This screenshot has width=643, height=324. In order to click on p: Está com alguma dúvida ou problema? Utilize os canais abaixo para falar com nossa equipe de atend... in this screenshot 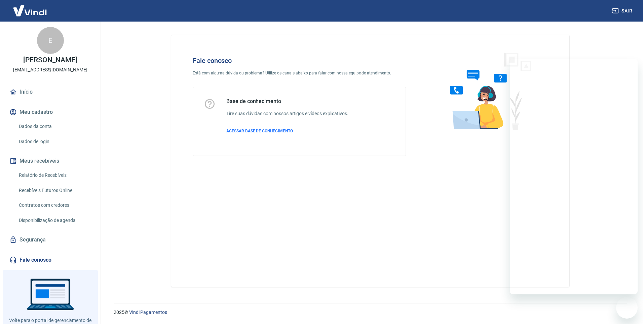, I will do `click(299, 73)`.